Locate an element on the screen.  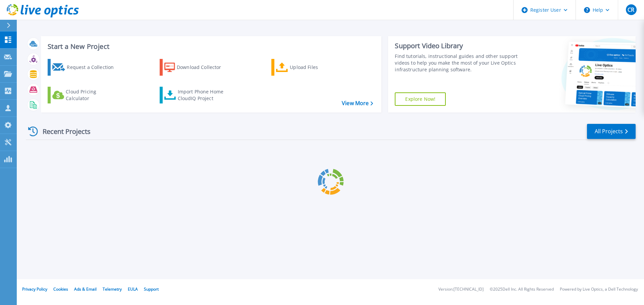
a: Cookies is located at coordinates (61, 289).